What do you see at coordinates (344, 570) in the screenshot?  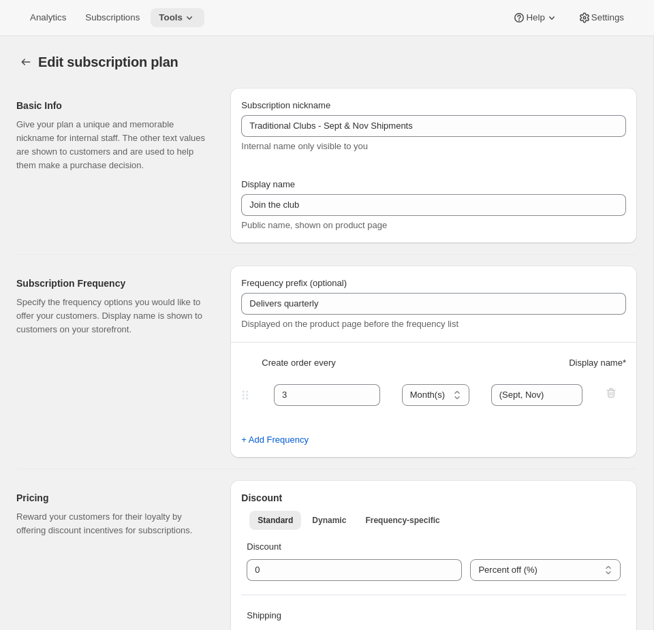 I see `input: 10` at bounding box center [344, 570].